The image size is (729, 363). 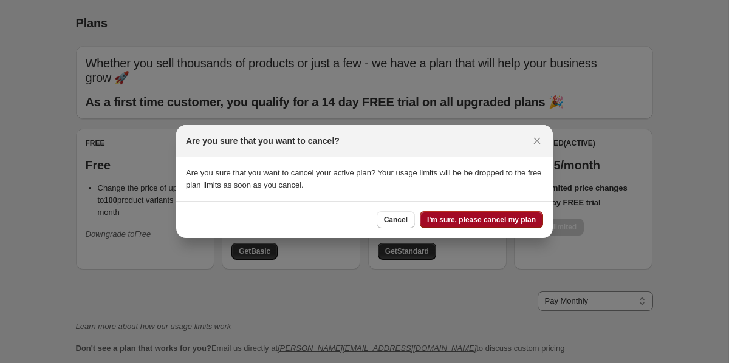 I want to click on button: I'm sure, please cancel my plan, so click(x=481, y=220).